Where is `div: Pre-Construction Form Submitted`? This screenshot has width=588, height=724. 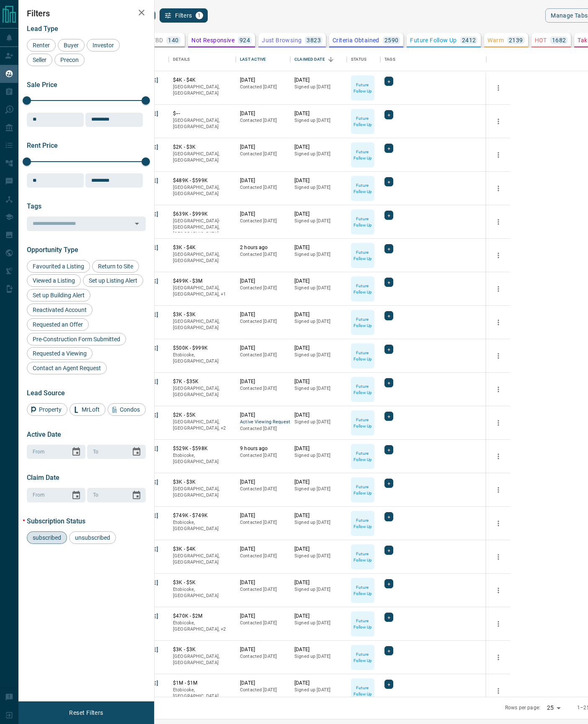
div: Pre-Construction Form Submitted is located at coordinates (76, 340).